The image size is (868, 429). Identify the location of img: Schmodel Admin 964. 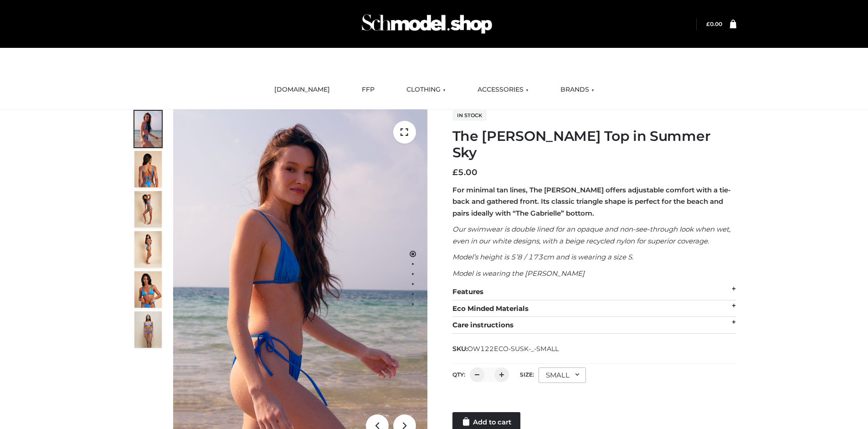
(427, 24).